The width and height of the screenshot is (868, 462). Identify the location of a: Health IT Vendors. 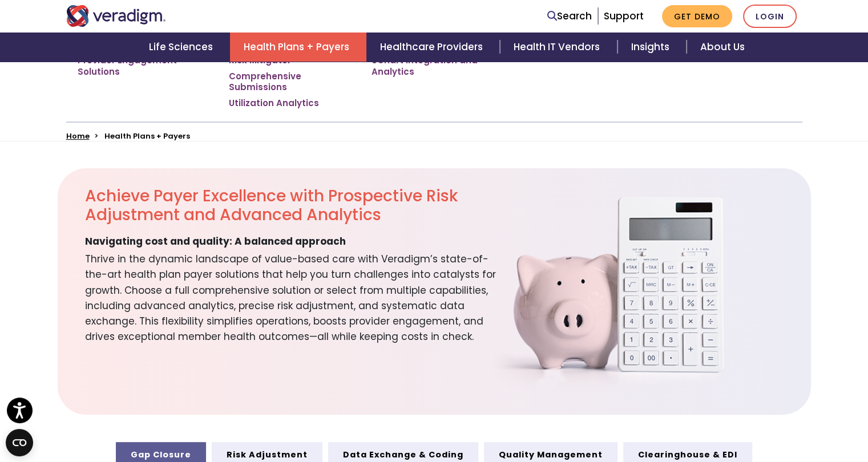
(558, 47).